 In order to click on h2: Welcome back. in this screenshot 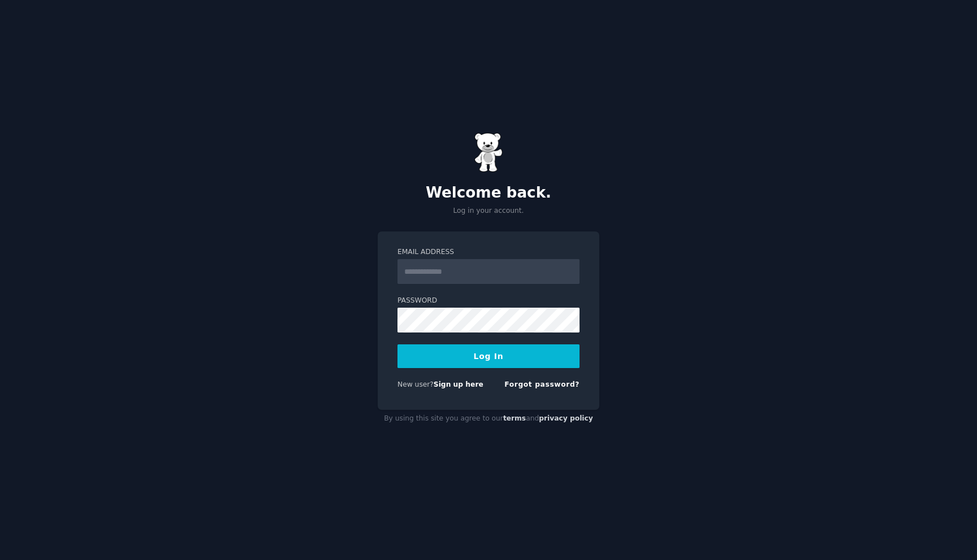, I will do `click(488, 193)`.